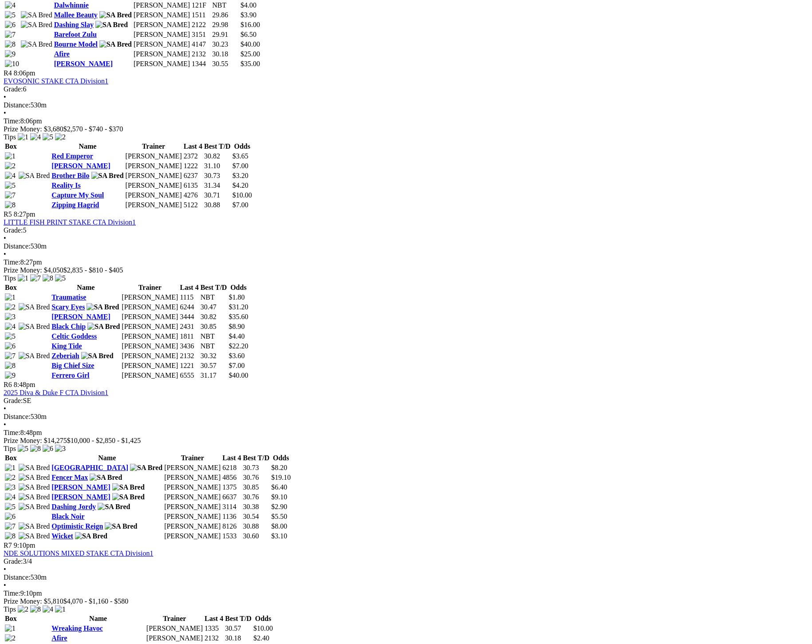 The image size is (812, 644). Describe the element at coordinates (10, 507) in the screenshot. I see `img: 5` at that location.